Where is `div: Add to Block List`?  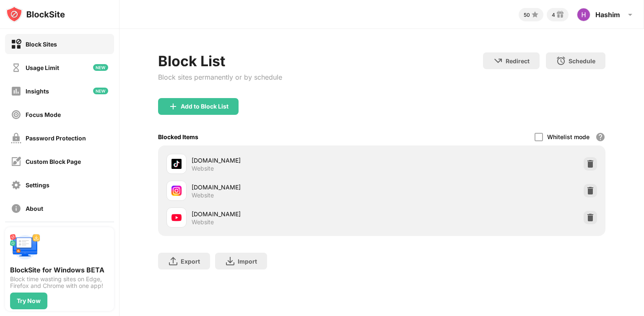 div: Add to Block List is located at coordinates (205, 106).